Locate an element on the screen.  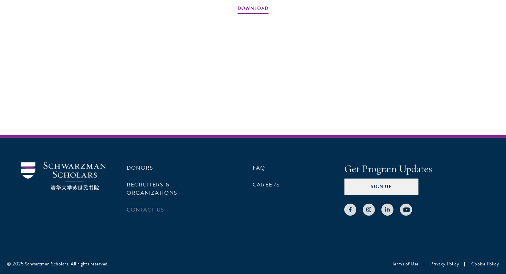
button: Sign Up is located at coordinates (381, 187).